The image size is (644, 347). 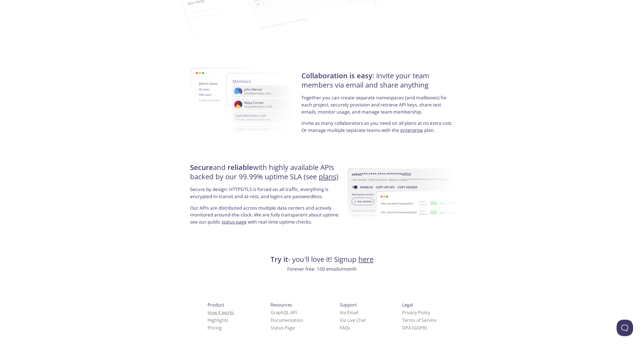 What do you see at coordinates (281, 305) in the screenshot?
I see `span: Resources` at bounding box center [281, 305].